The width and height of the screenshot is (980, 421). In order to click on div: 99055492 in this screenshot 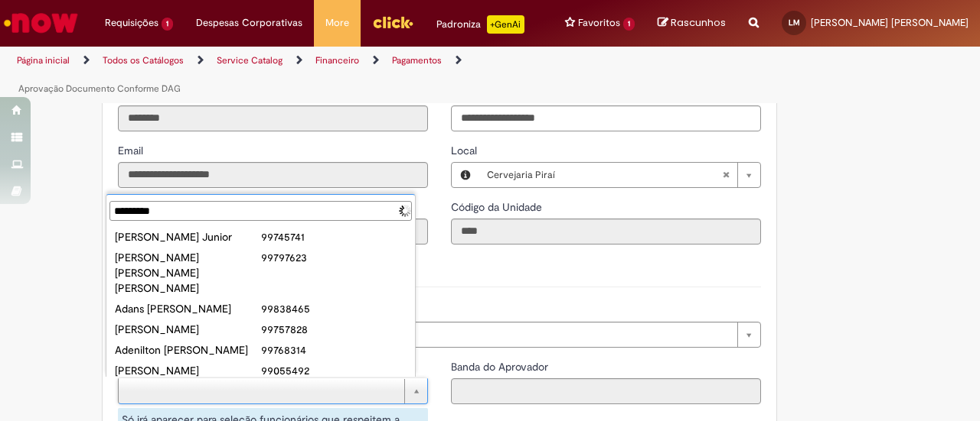, I will do `click(334, 371)`.